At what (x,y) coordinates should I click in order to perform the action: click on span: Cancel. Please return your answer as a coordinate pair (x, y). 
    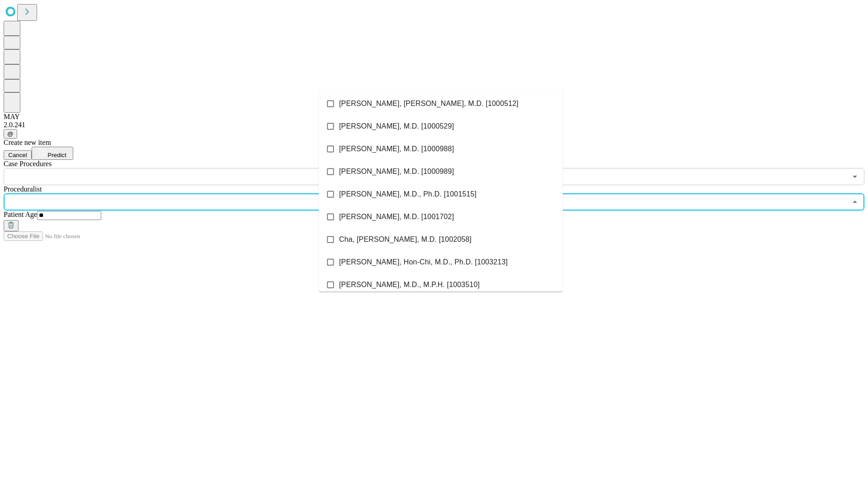
    Looking at the image, I should click on (18, 155).